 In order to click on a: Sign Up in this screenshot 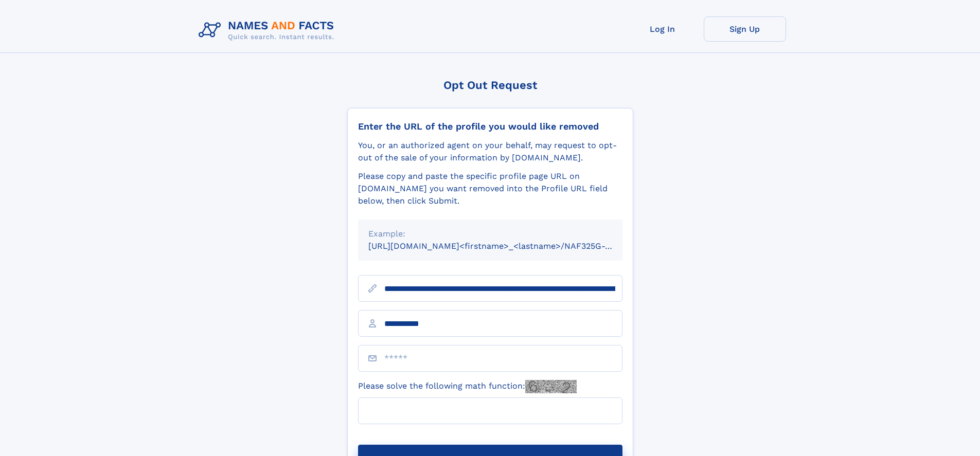, I will do `click(745, 28)`.